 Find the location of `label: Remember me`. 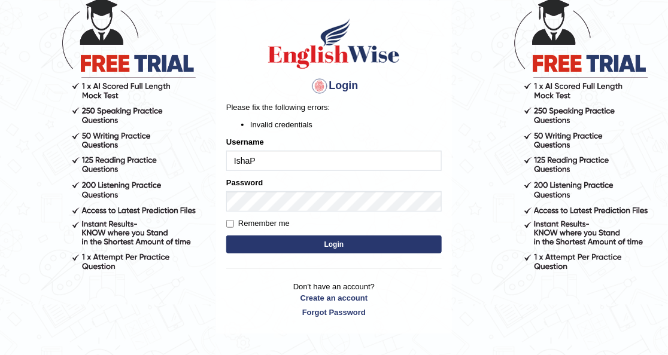

label: Remember me is located at coordinates (258, 224).